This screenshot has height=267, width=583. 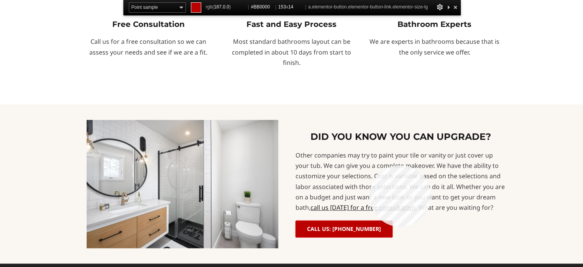 I want to click on div: Other companies may try to paint your tile or vanity or just cover up your tub. We can give you a..., so click(x=401, y=181).